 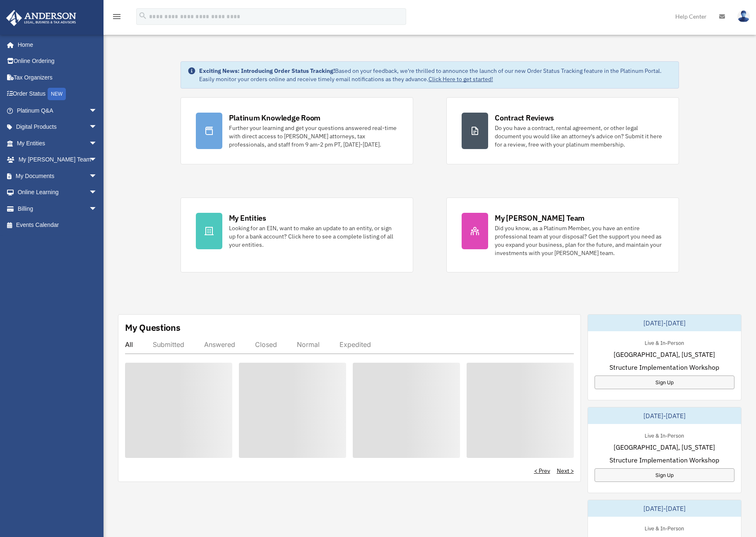 What do you see at coordinates (744, 16) in the screenshot?
I see `img: User Pic` at bounding box center [744, 16].